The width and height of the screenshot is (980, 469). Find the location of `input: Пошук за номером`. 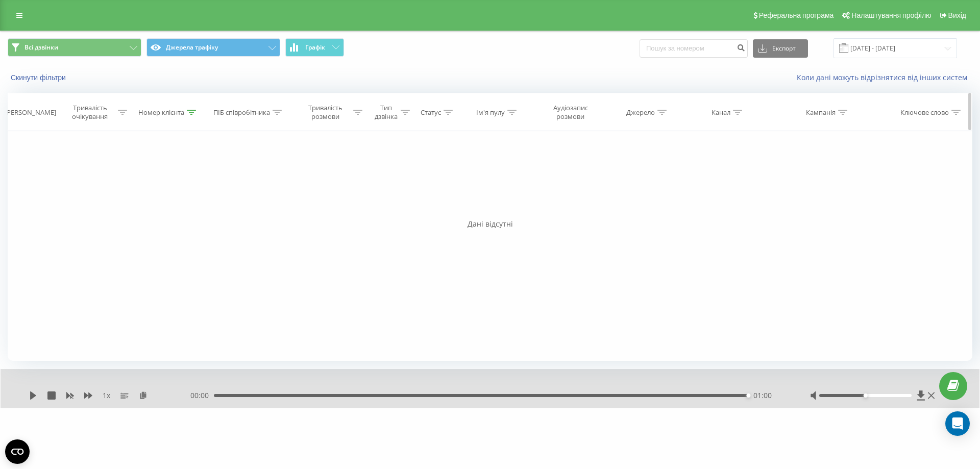

input: Пошук за номером is located at coordinates (693, 49).